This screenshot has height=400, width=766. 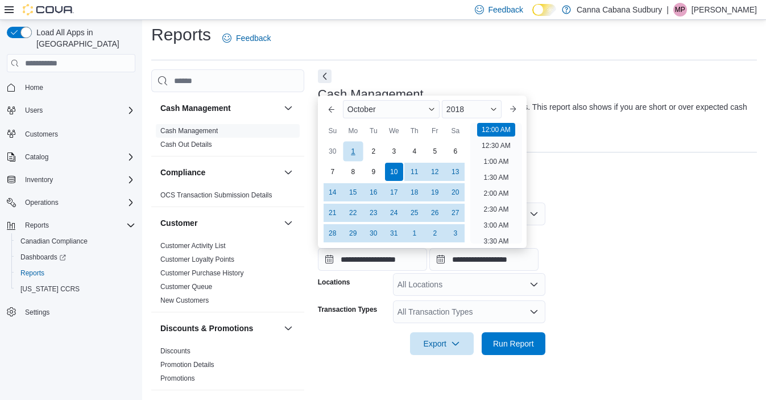 I want to click on div: Button. Open the month selector. October is currently selected., so click(x=391, y=109).